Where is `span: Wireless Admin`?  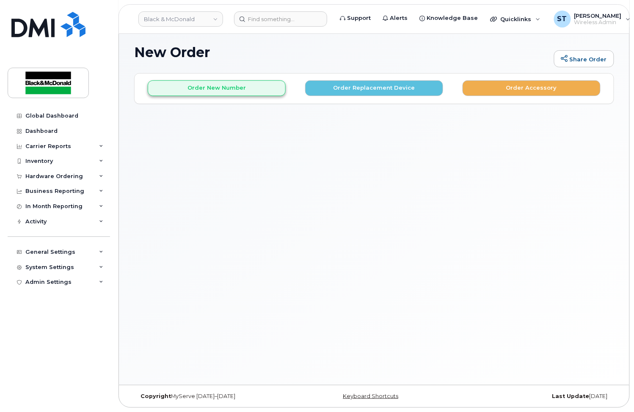
span: Wireless Admin is located at coordinates (598, 22).